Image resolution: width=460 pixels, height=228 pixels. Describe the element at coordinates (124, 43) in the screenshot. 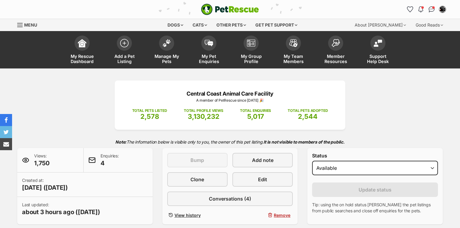

I see `img: add-pet-listing-icon-0afa8454b4691262ce3f59096e99ab1cd57d4a30225e0717b998d2c9b9846f56.svg` at that location.